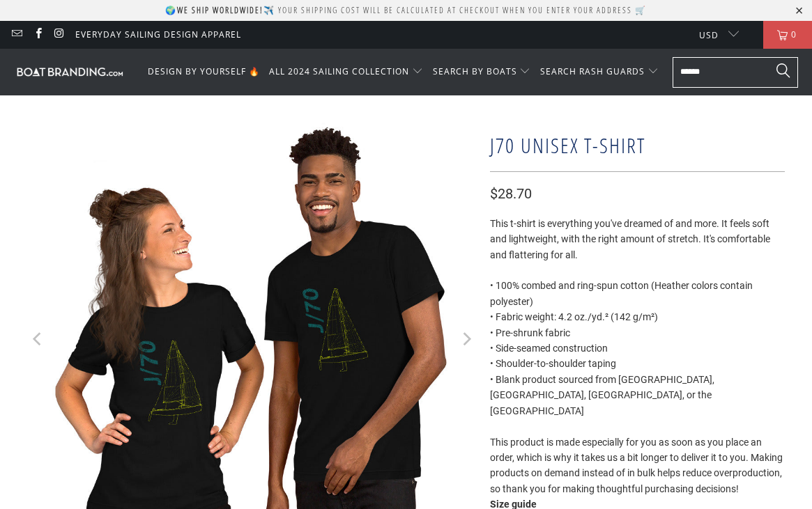 This screenshot has height=509, width=812. What do you see at coordinates (37, 34) in the screenshot?
I see `a: Boatbranding on Facebook` at bounding box center [37, 34].